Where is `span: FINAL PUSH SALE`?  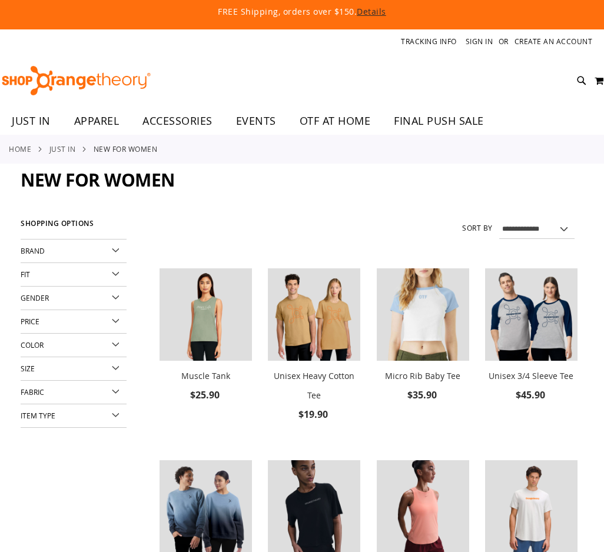 span: FINAL PUSH SALE is located at coordinates (439, 121).